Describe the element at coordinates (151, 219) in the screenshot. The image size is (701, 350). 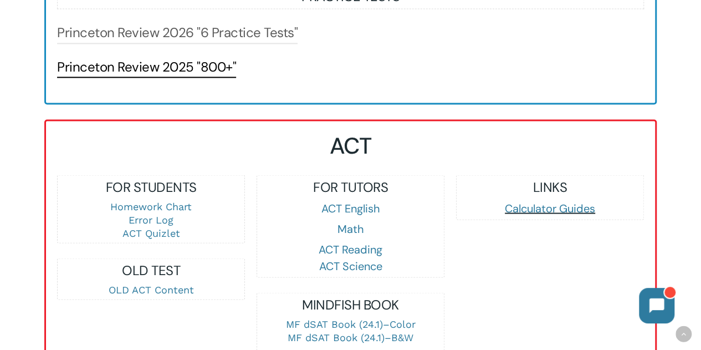
I see `a: Error Log` at that location.